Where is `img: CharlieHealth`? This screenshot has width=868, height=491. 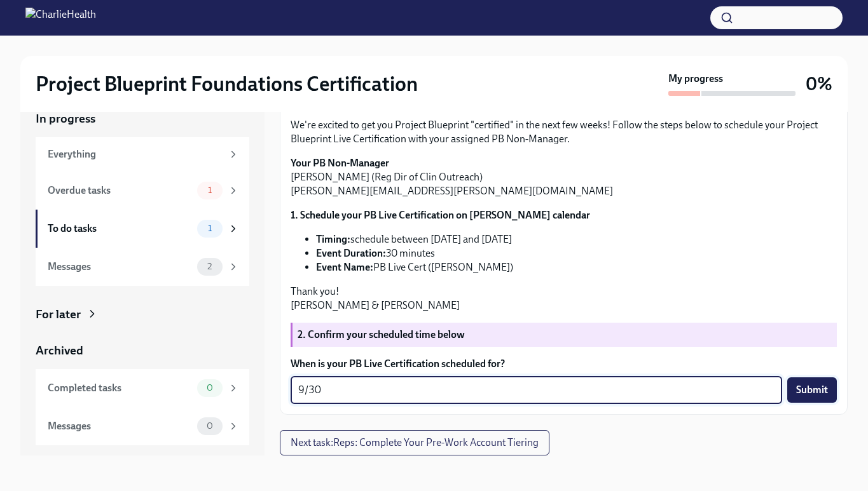 img: CharlieHealth is located at coordinates (61, 17).